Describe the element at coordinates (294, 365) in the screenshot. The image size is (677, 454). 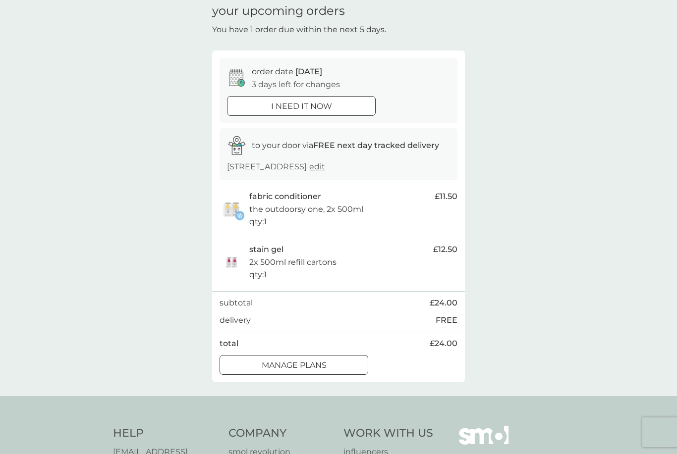
I see `button: manage plans` at that location.